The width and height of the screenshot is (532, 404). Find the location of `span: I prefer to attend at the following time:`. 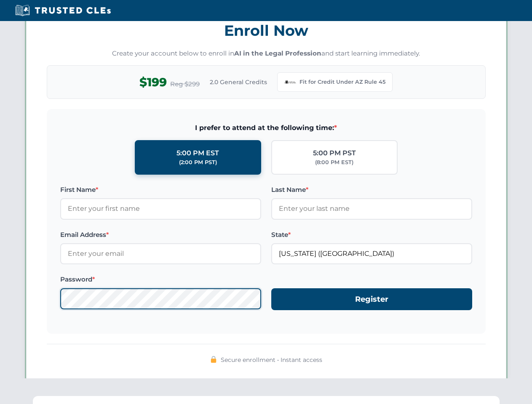

span: I prefer to attend at the following time: is located at coordinates (266, 128).